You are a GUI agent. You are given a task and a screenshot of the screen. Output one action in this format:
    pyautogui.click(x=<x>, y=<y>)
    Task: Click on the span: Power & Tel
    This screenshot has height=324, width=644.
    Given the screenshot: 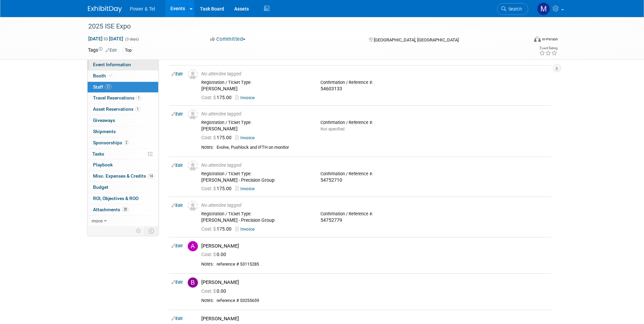 What is the action you would take?
    pyautogui.click(x=143, y=9)
    